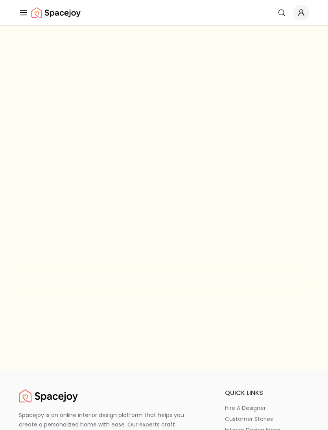 The image size is (328, 430). Describe the element at coordinates (267, 419) in the screenshot. I see `a: customer stories` at that location.